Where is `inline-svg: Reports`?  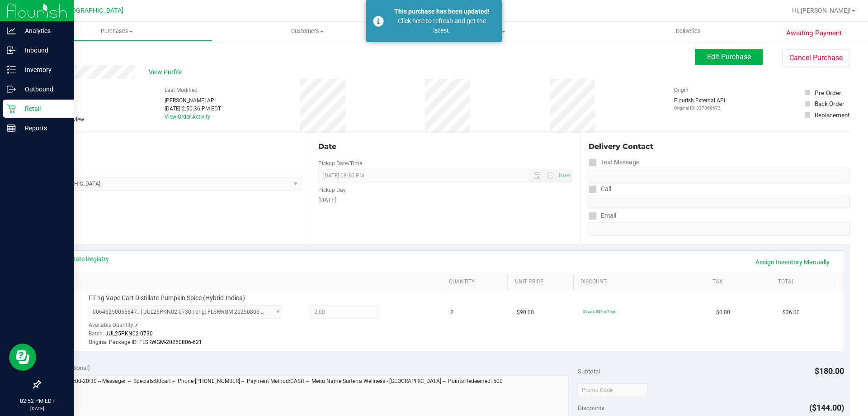 inline-svg: Reports is located at coordinates (12, 128).